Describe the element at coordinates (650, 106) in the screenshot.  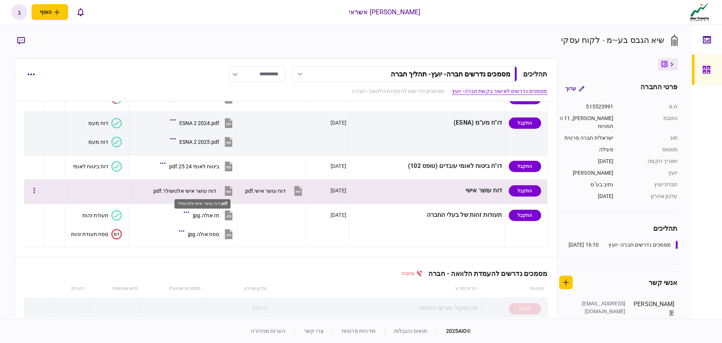
I see `div: ח.פ` at that location.